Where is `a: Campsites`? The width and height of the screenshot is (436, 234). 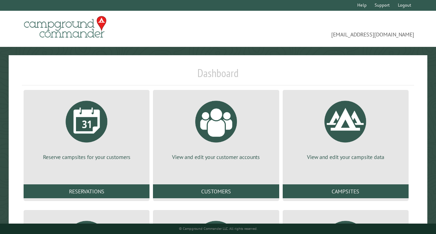
a: Campsites is located at coordinates (345, 191).